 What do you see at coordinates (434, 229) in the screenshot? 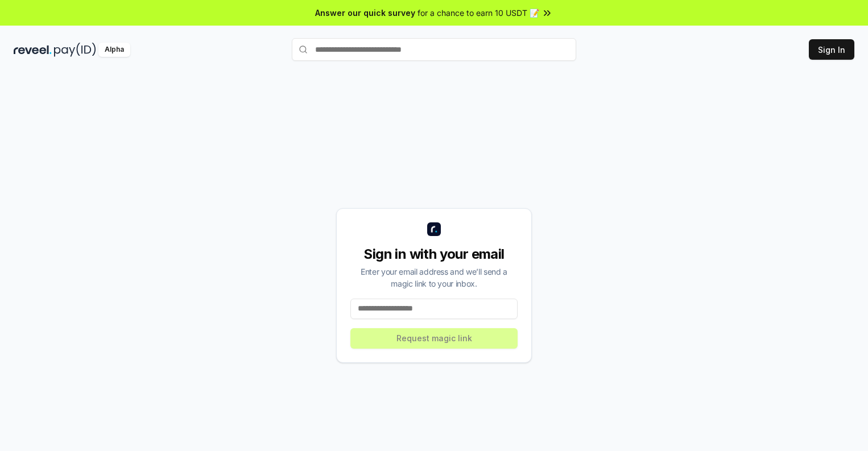
I see `img: logo_small` at bounding box center [434, 229].